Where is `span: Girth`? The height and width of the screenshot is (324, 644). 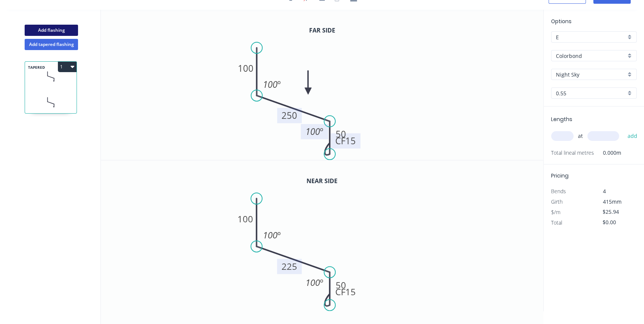 span: Girth is located at coordinates (557, 201).